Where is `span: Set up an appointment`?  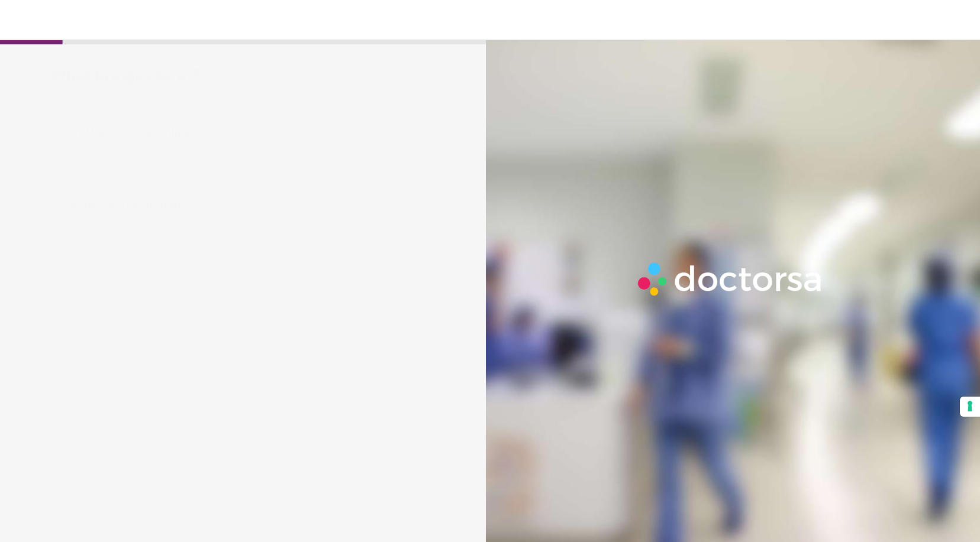
span: Set up an appointment is located at coordinates (234, 211).